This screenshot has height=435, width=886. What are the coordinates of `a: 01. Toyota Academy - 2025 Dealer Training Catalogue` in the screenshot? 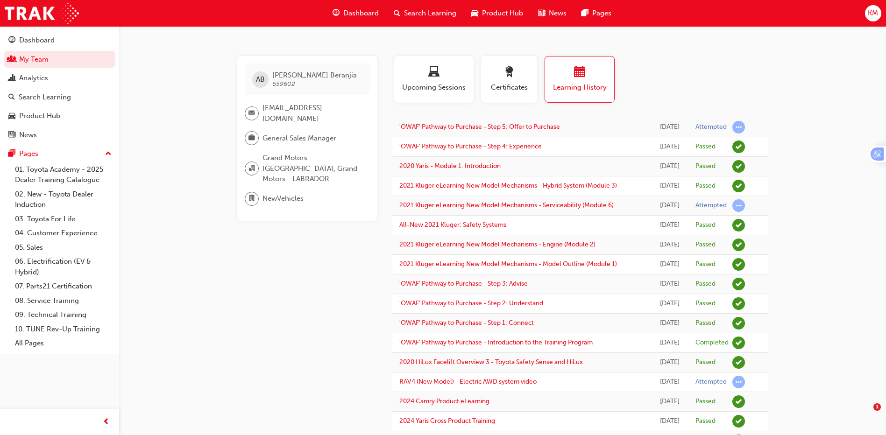 It's located at (63, 175).